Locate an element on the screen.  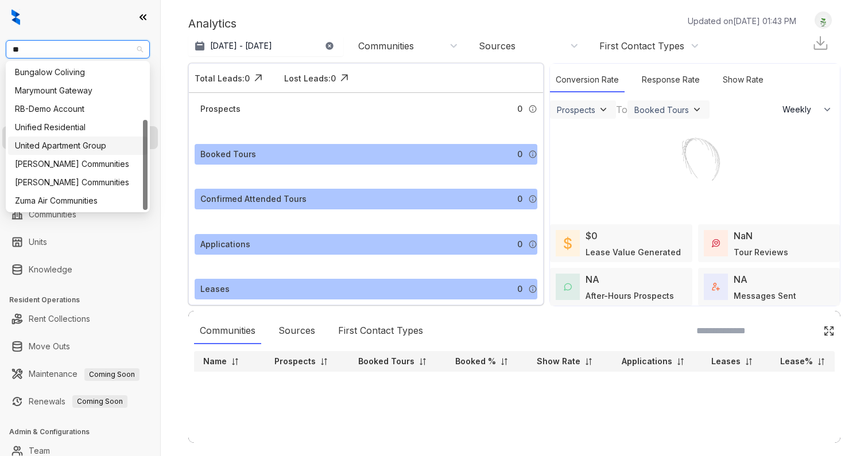
p: Analytics is located at coordinates (212, 24).